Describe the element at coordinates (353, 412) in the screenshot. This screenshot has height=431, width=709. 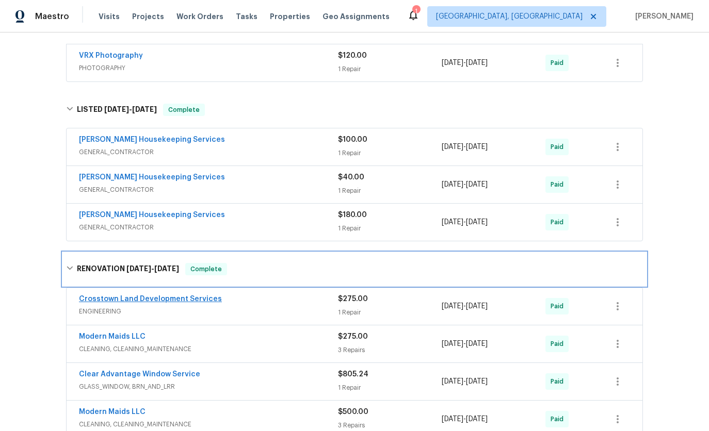
I see `span: $500.00` at that location.